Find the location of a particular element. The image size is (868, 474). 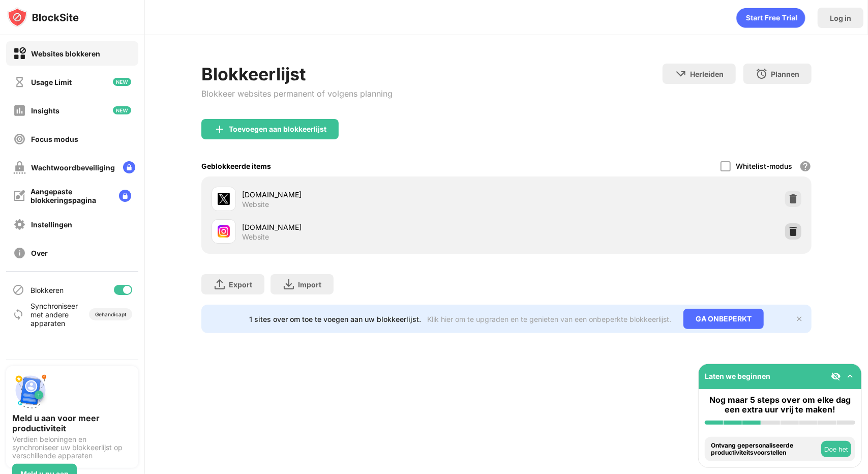

img: blocking-icon.svg is located at coordinates (19, 290).